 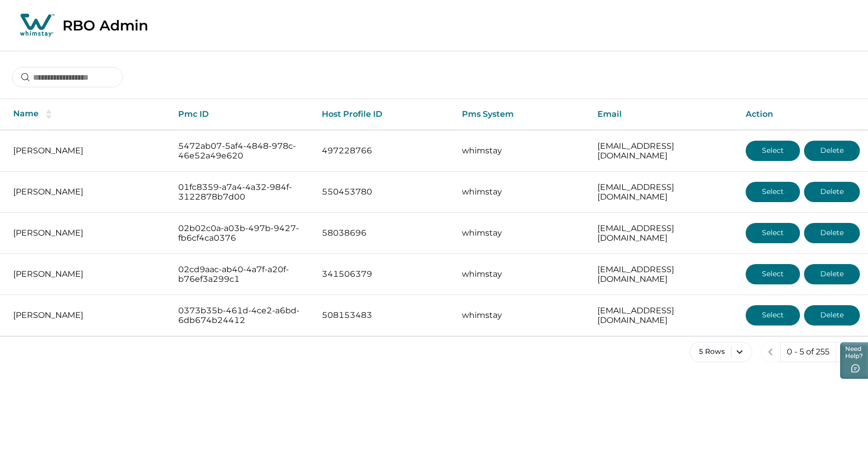 What do you see at coordinates (521, 115) in the screenshot?
I see `th: Pms System` at bounding box center [521, 115].